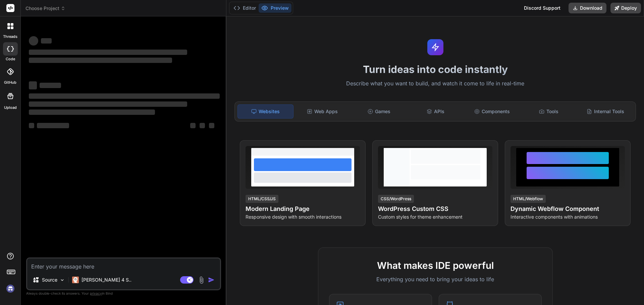 The height and width of the screenshot is (305, 644). I want to click on div: HTML/CSS/JS, so click(262, 199).